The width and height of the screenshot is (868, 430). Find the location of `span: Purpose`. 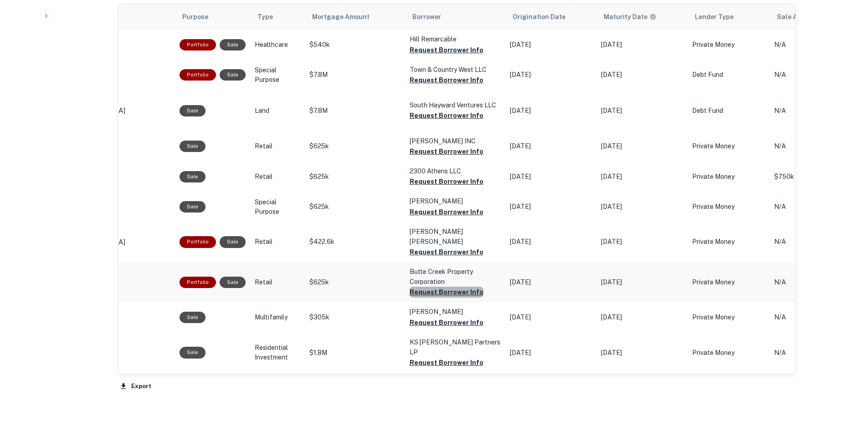

span: Purpose is located at coordinates (201, 17).